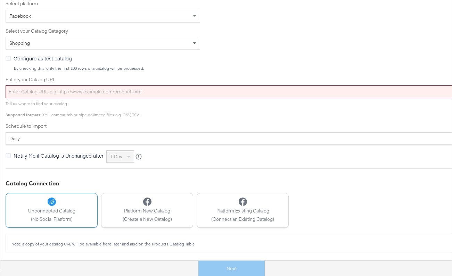 The height and width of the screenshot is (276, 452). I want to click on span: Notify Me if Catalog is Unchanged after, so click(58, 156).